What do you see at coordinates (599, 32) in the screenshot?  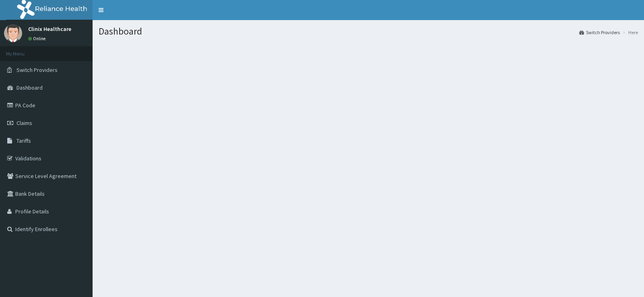 I see `a: Switch Providers` at bounding box center [599, 32].